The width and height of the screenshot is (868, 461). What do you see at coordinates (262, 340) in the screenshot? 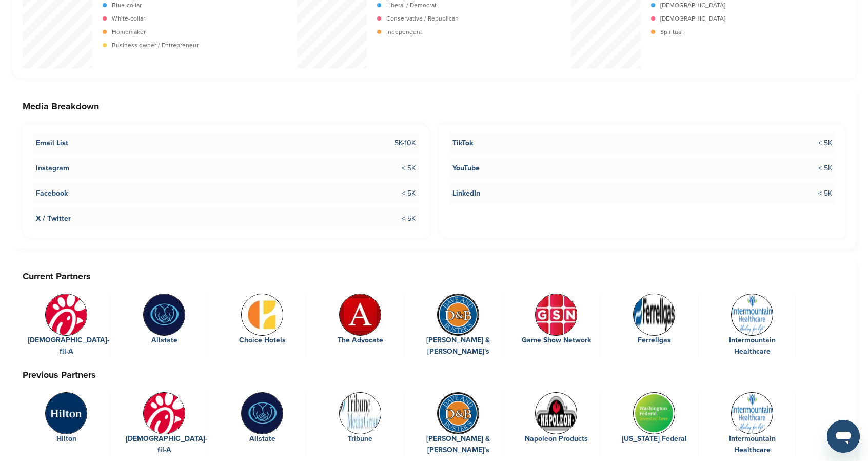
I see `div: Choice Hotels` at bounding box center [262, 340].